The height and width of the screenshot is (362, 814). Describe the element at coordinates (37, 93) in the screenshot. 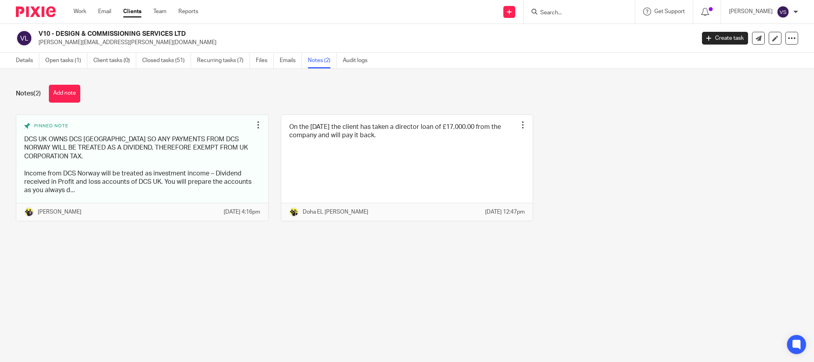

I see `span: (2)` at that location.